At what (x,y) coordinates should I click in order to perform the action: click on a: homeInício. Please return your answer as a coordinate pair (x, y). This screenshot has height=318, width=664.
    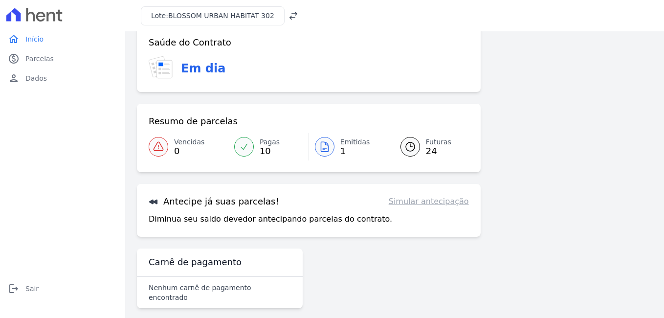
    Looking at the image, I should click on (63, 39).